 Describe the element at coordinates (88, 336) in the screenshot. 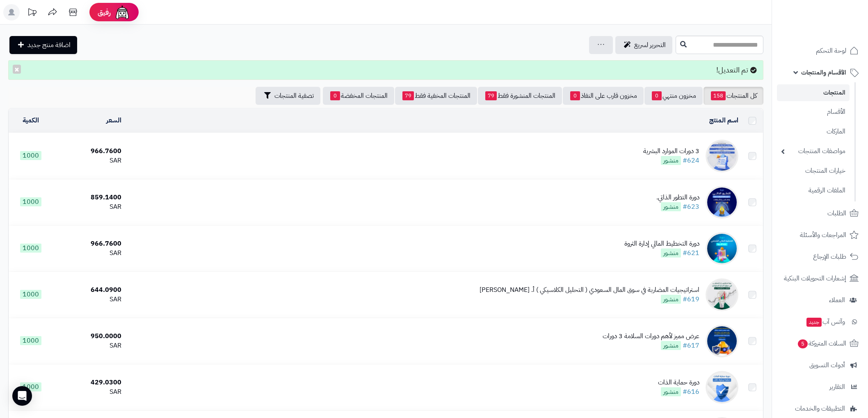

I see `div: 950.0000` at that location.